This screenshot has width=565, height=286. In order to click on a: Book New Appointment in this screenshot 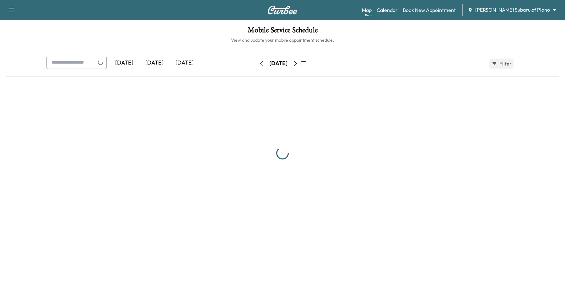, I will do `click(429, 10)`.